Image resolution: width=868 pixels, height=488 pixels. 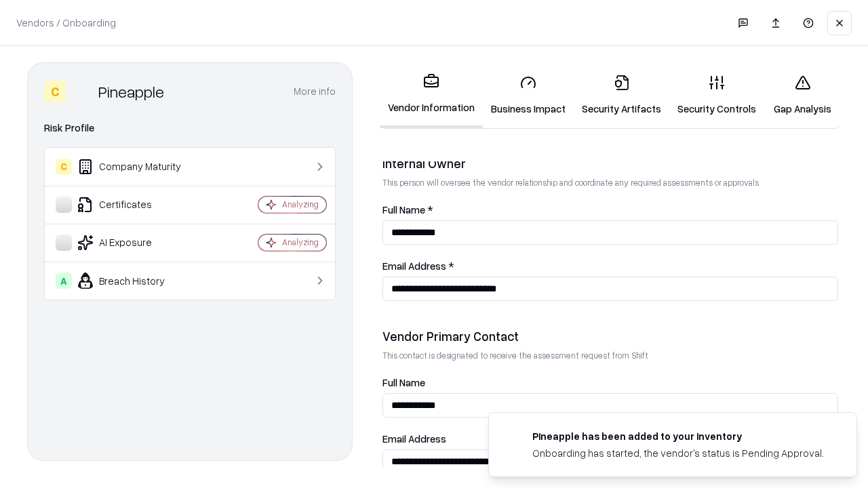 What do you see at coordinates (802, 95) in the screenshot?
I see `a: Gap Analysis` at bounding box center [802, 95].